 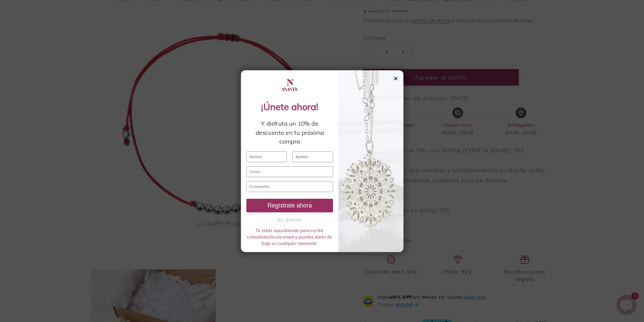 What do you see at coordinates (253, 155) in the screenshot?
I see `input: Nombre` at bounding box center [253, 155].